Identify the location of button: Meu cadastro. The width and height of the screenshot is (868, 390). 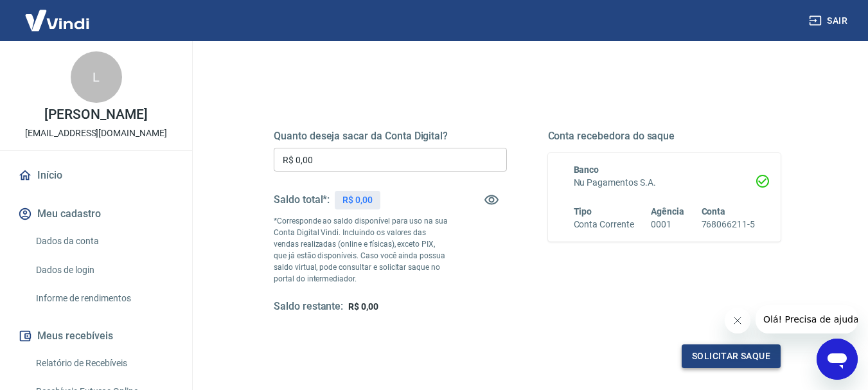
(95, 214).